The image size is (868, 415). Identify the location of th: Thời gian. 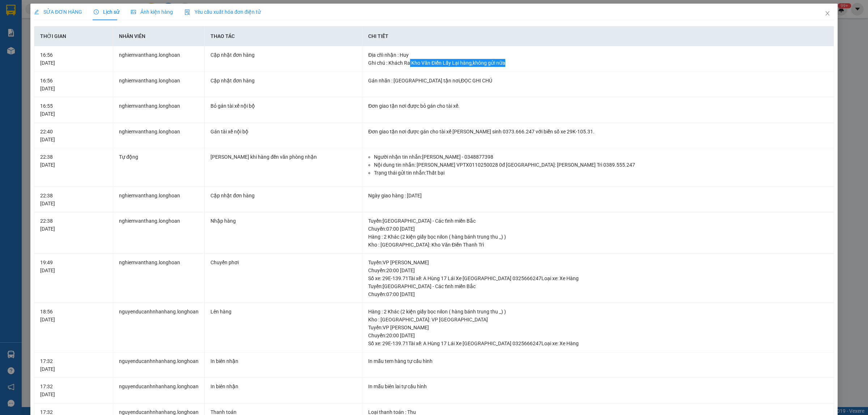
(74, 36).